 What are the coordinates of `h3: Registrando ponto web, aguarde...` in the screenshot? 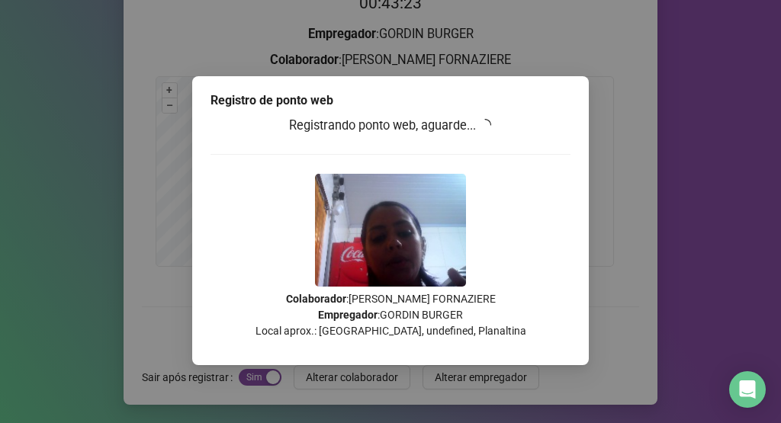 It's located at (390, 126).